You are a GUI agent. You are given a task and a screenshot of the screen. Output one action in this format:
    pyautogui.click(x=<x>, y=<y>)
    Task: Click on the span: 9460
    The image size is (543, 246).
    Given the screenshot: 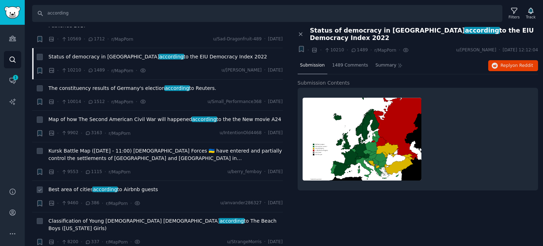 What is the action you would take?
    pyautogui.click(x=70, y=203)
    